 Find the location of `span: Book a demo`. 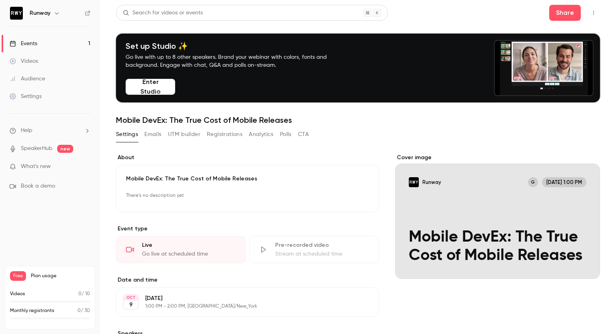

span: Book a demo is located at coordinates (38, 186).